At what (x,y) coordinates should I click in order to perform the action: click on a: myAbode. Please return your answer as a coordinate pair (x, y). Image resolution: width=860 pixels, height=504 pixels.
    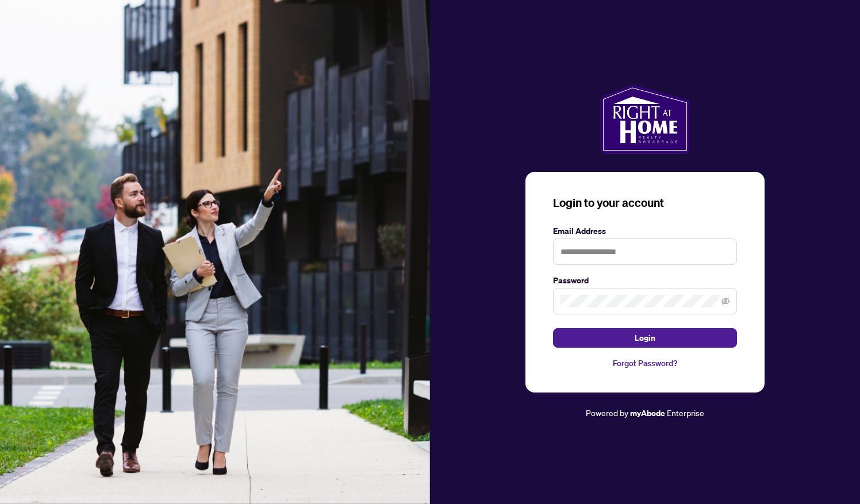
    Looking at the image, I should click on (647, 413).